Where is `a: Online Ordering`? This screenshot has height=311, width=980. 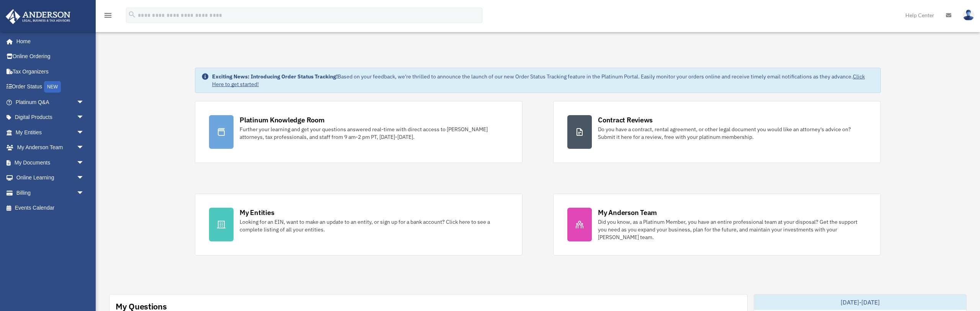
a: Online Ordering is located at coordinates (50, 57).